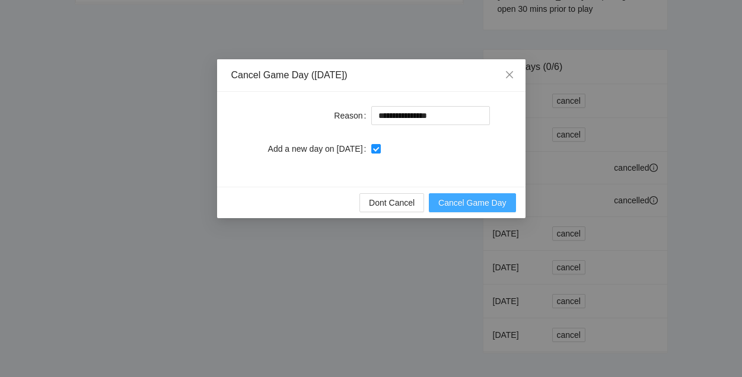 The width and height of the screenshot is (742, 377). I want to click on span: Dont Cancel, so click(391, 203).